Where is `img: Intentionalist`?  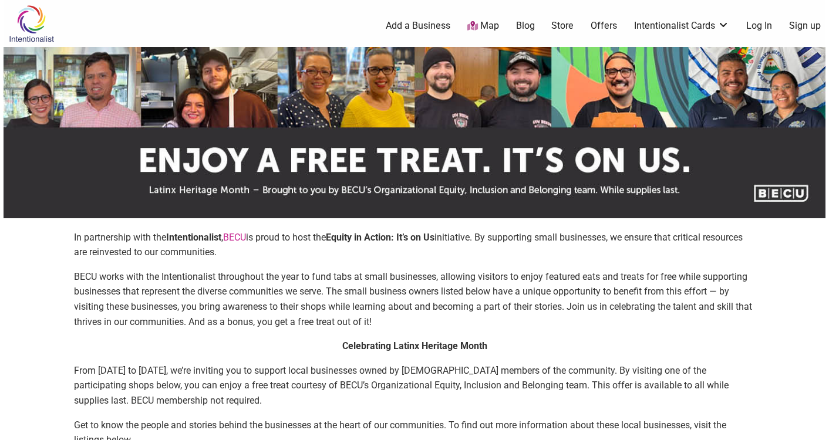
img: Intentionalist is located at coordinates (31, 23).